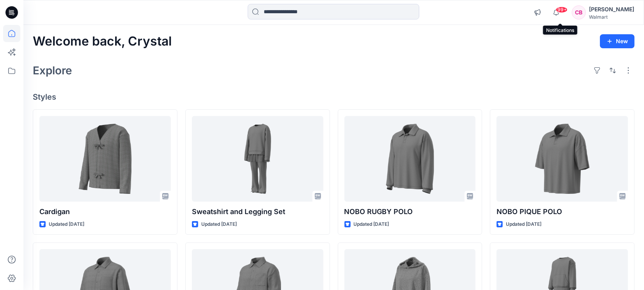 The image size is (644, 290). What do you see at coordinates (561, 10) in the screenshot?
I see `span: 99+` at bounding box center [561, 10].